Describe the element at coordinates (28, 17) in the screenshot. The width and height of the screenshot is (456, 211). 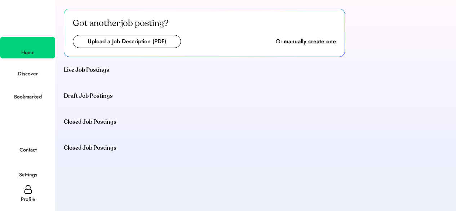
I see `img: Forward logo` at that location.